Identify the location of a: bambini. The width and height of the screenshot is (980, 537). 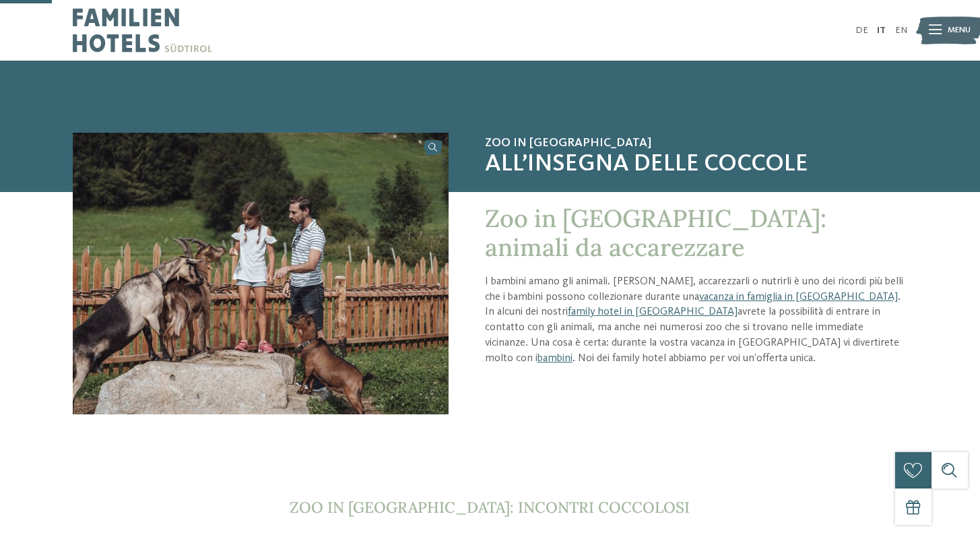
(555, 358).